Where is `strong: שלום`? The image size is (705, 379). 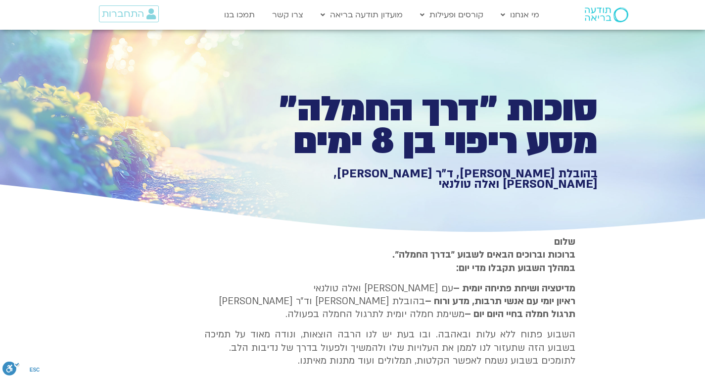 strong: שלום is located at coordinates (565, 242).